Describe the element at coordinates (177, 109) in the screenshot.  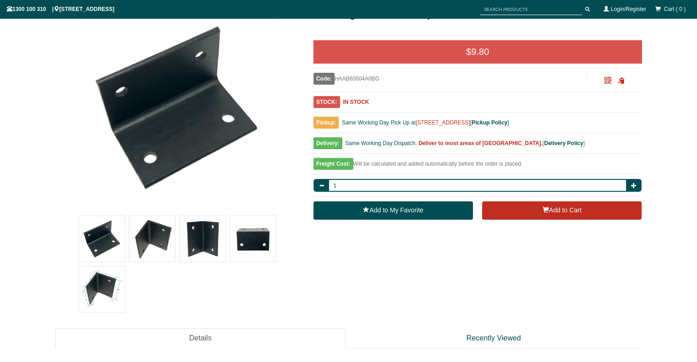
I see `a: Steel Angle Bracket L-Shape 60x60x4x100mm Black - - Gate Warehouse` at that location.